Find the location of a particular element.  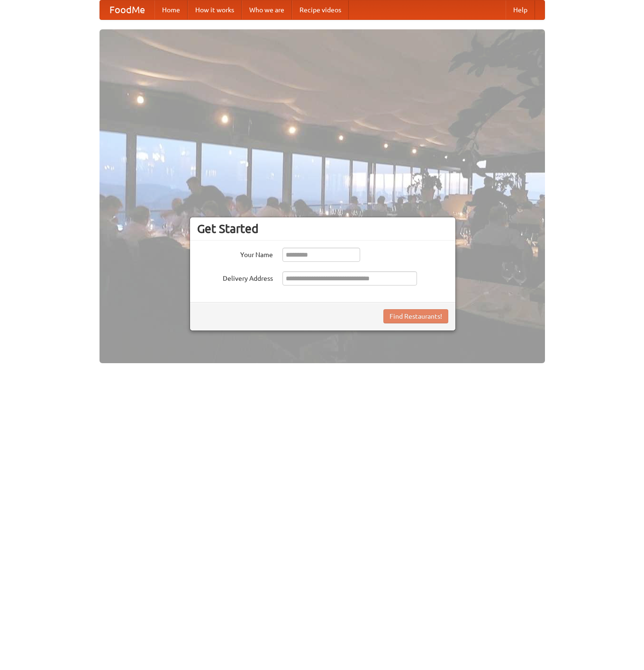

a: Recipe videos is located at coordinates (320, 10).